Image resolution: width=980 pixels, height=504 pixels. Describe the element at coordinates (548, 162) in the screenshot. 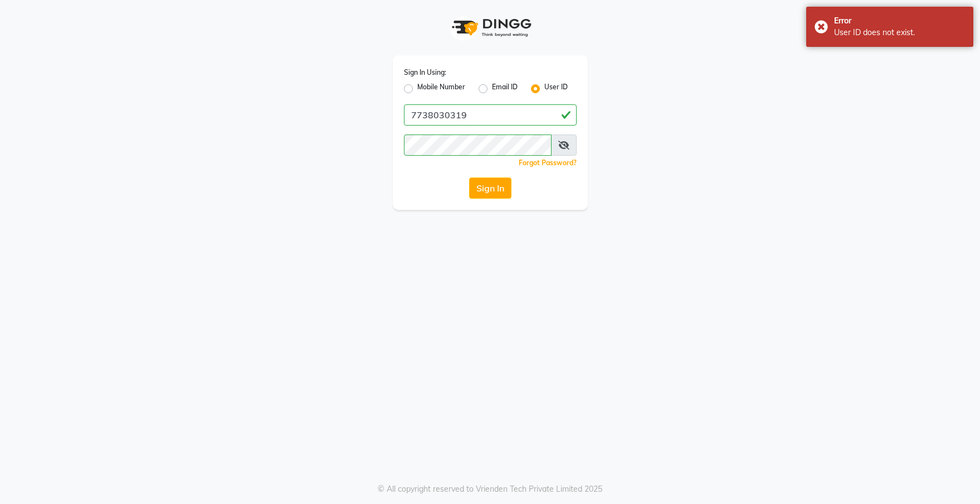

I see `a: Forgot Password?` at that location.